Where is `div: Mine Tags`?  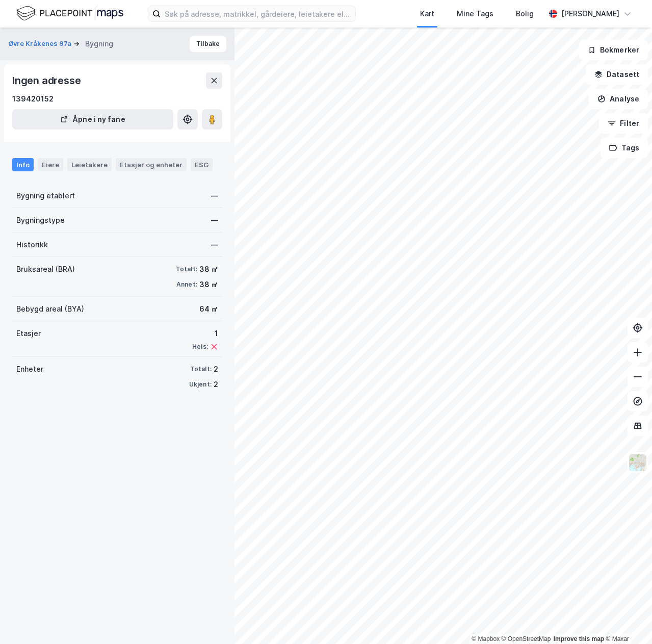 div: Mine Tags is located at coordinates (475, 14).